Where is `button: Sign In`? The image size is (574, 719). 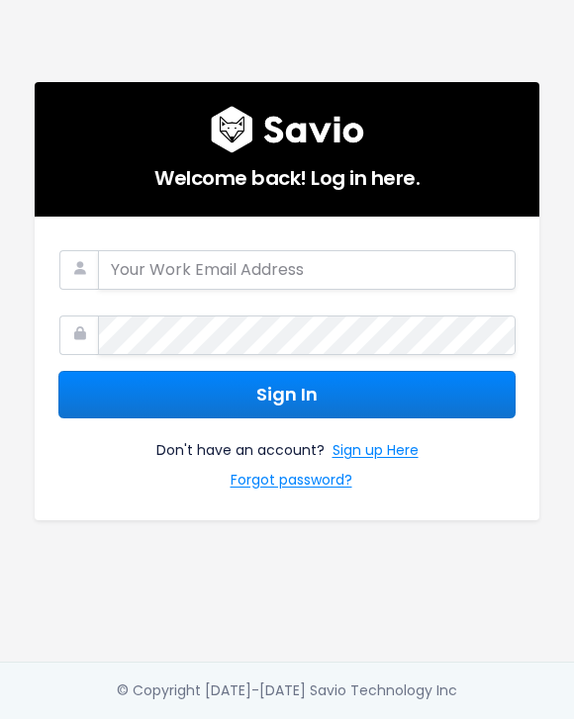
button: Sign In is located at coordinates (287, 395).